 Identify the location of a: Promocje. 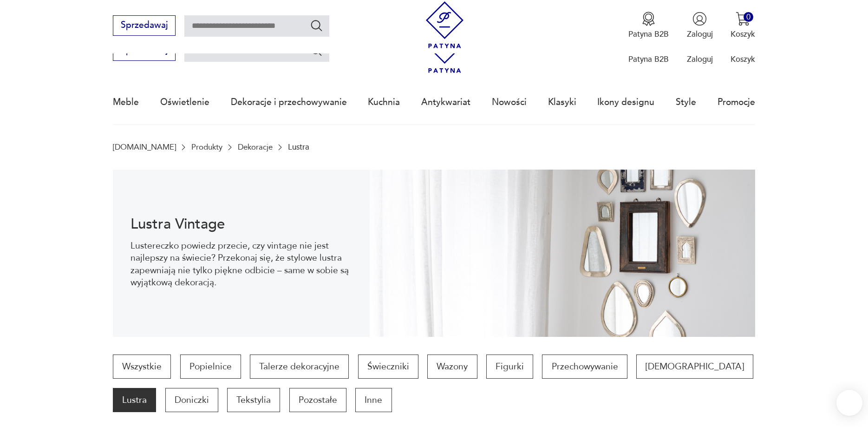
(736, 102).